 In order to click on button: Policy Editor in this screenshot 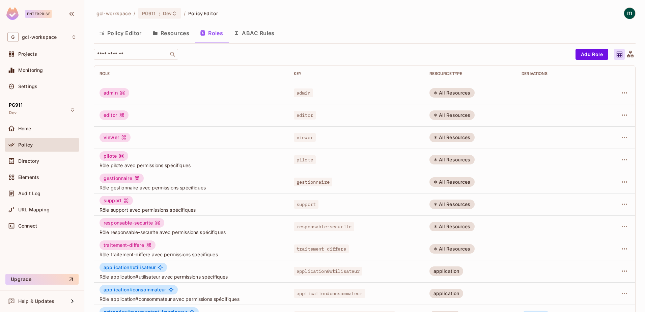, I will do `click(120, 33)`.